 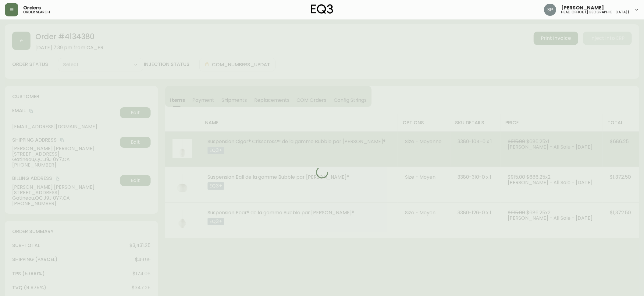 What do you see at coordinates (550, 10) in the screenshot?
I see `img: 0cb179e7bf3690758a1aaa5f0aafa0b4` at bounding box center [550, 10].